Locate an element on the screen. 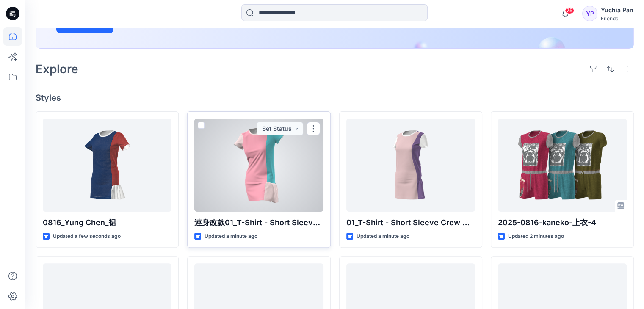 The width and height of the screenshot is (644, 309). div: Friends is located at coordinates (617, 19).